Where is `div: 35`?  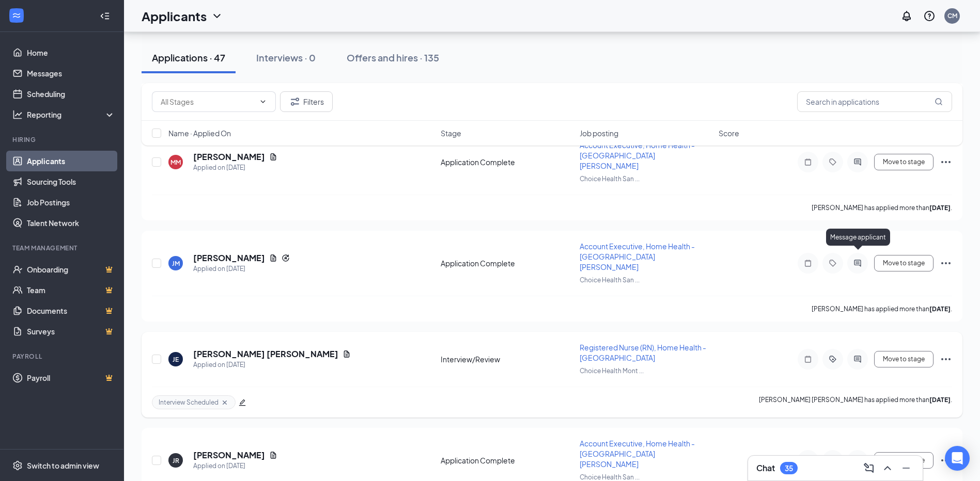 div: 35 is located at coordinates (789, 468).